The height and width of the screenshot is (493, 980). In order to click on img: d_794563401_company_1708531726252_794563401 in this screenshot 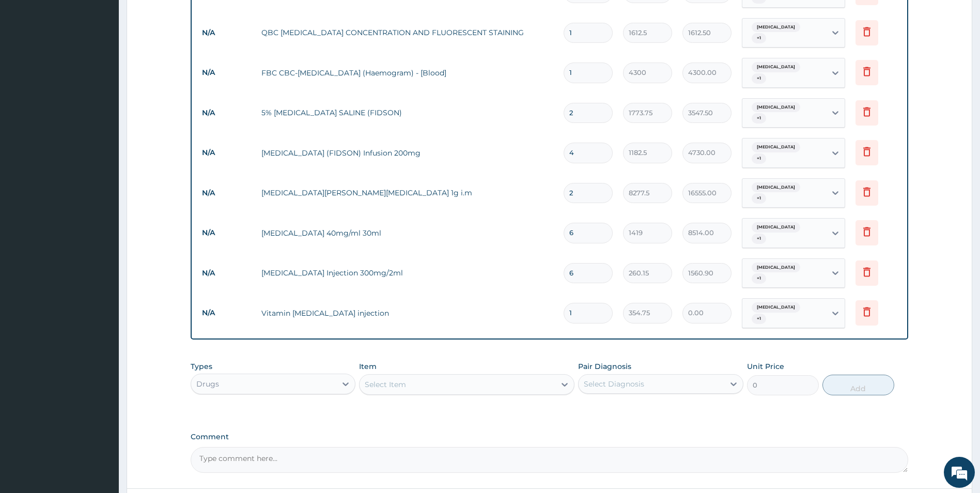, I will do `click(30, 65)`.